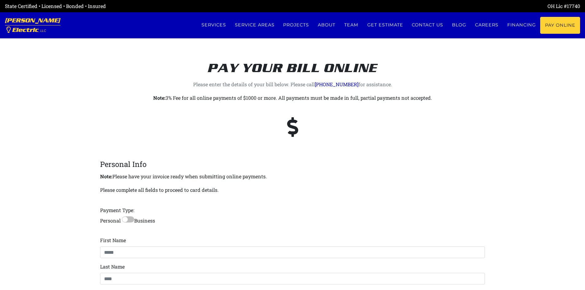 This screenshot has width=585, height=290. What do you see at coordinates (521, 25) in the screenshot?
I see `a: Financing` at bounding box center [521, 25].